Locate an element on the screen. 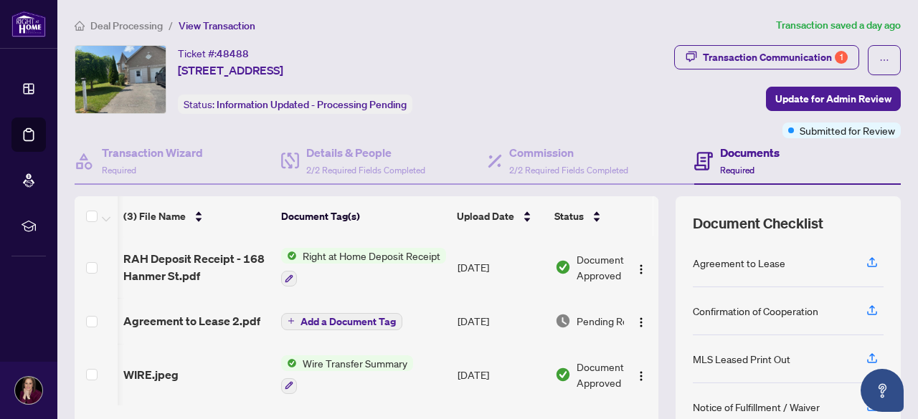 This screenshot has width=918, height=419. span: Right at Home Deposit Receipt is located at coordinates (371, 256).